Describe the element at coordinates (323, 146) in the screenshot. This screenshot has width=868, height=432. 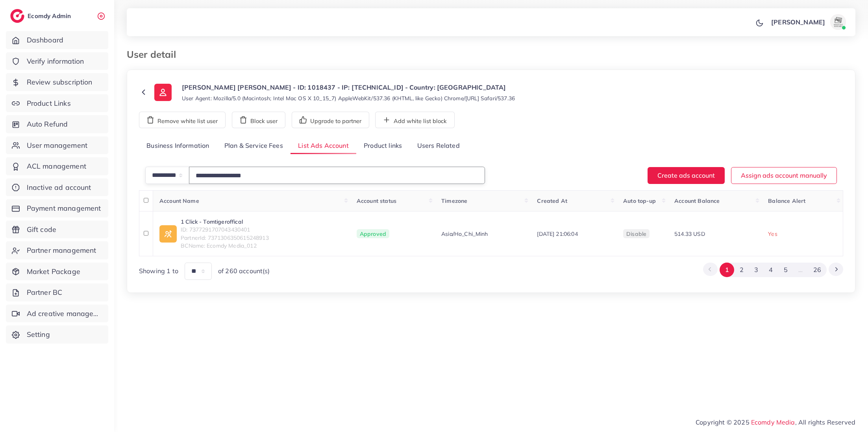
I see `a: List Ads Account` at that location.